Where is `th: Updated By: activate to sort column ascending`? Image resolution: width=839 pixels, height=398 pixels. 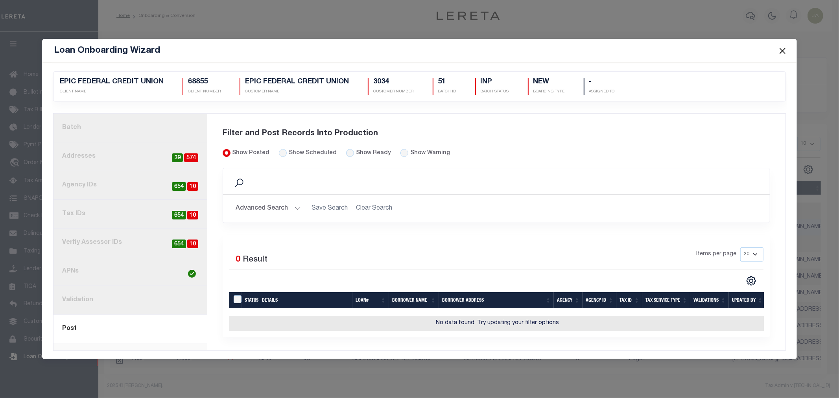 th: Updated By: activate to sort column ascending is located at coordinates (747, 300).